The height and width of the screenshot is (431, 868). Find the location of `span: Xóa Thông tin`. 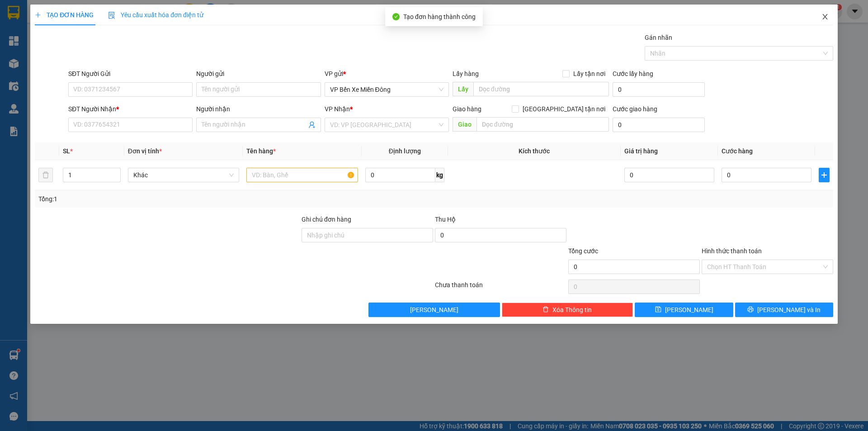

span: Xóa Thông tin is located at coordinates (572, 310).